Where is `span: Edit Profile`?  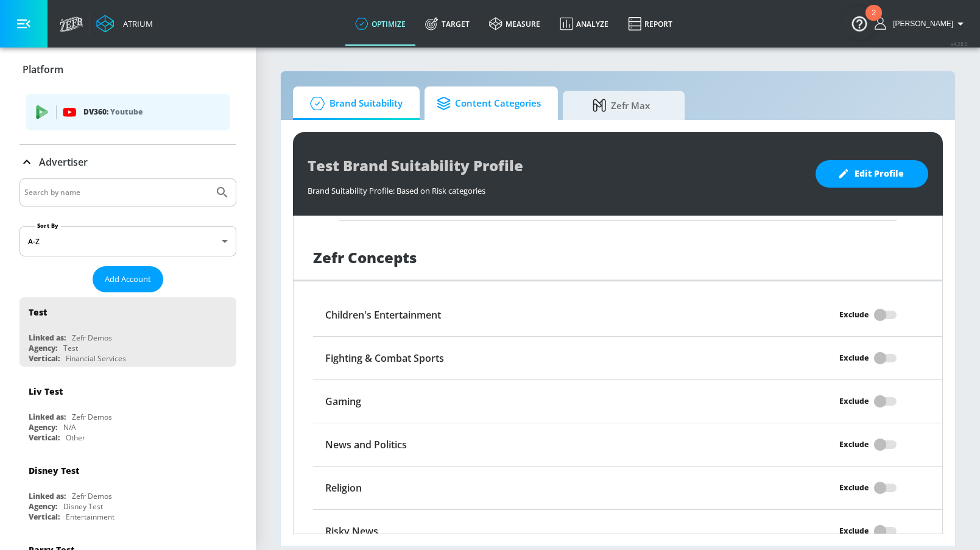 span: Edit Profile is located at coordinates (872, 174).